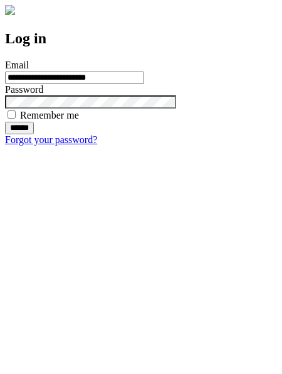 This screenshot has width=282, height=374. Describe the element at coordinates (24, 89) in the screenshot. I see `label: Password` at that location.